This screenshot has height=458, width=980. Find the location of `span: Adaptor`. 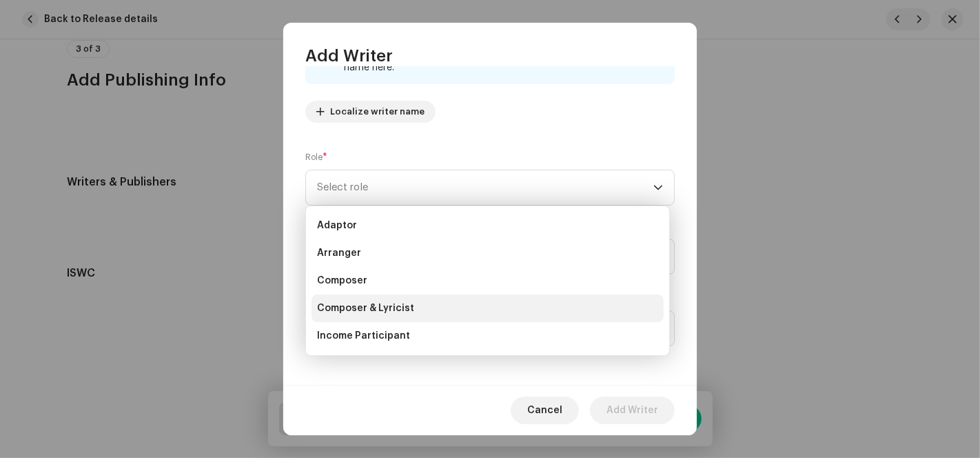

span: Adaptor is located at coordinates (337, 226).